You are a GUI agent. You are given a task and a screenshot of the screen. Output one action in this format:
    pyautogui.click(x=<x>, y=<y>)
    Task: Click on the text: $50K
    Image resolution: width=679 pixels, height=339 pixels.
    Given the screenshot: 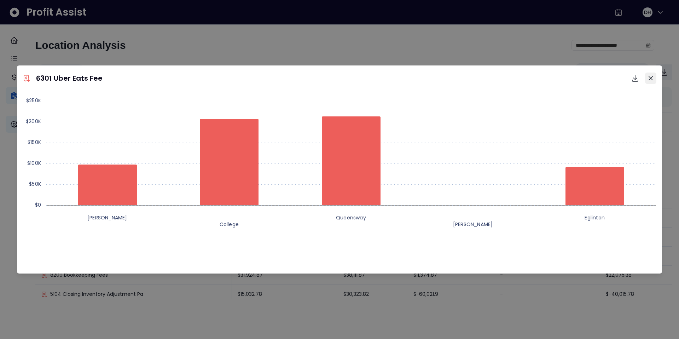 What is the action you would take?
    pyautogui.click(x=35, y=184)
    